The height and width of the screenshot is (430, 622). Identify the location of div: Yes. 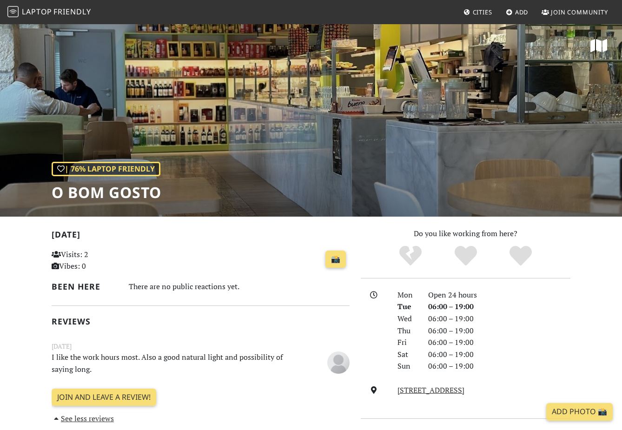
(465, 256).